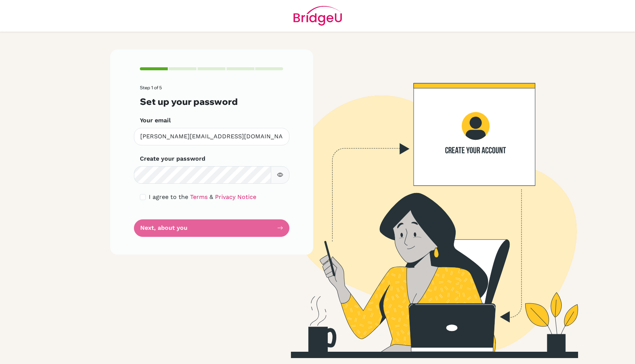 The image size is (635, 364). Describe the element at coordinates (172, 159) in the screenshot. I see `label: Create your password` at that location.